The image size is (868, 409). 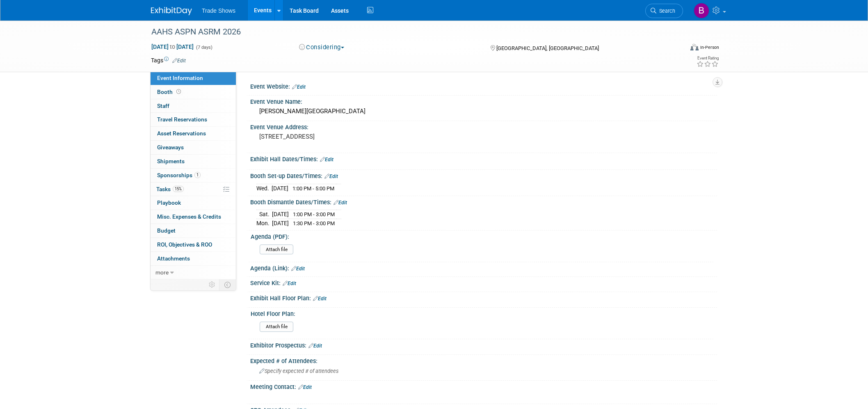 I want to click on a: Budget, so click(x=193, y=231).